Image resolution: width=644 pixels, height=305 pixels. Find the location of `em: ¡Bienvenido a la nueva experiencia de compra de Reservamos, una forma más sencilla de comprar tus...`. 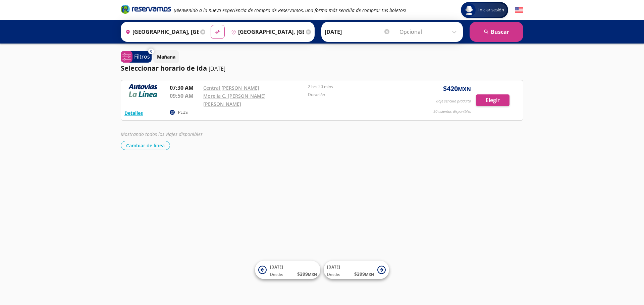

em: ¡Bienvenido a la nueva experiencia de compra de Reservamos, una forma más sencilla de comprar tus... is located at coordinates (290, 10).